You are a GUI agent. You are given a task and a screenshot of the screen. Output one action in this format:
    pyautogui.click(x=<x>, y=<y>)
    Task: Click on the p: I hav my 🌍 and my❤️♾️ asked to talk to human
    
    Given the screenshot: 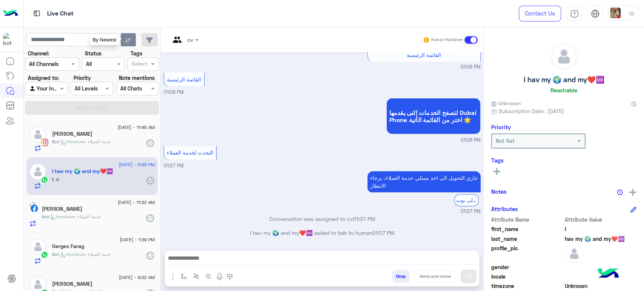 What is the action you would take?
    pyautogui.click(x=322, y=233)
    